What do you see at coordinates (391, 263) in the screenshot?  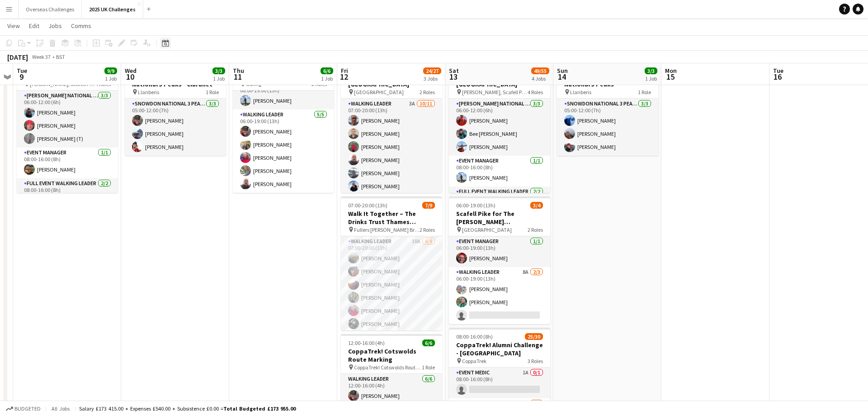 I see `div: 07:00-20:00 (13h)7/9Walk It Together – The Drinks Trust Thames Footpath Challenge Fullers [PERSON...` at bounding box center [391, 263].